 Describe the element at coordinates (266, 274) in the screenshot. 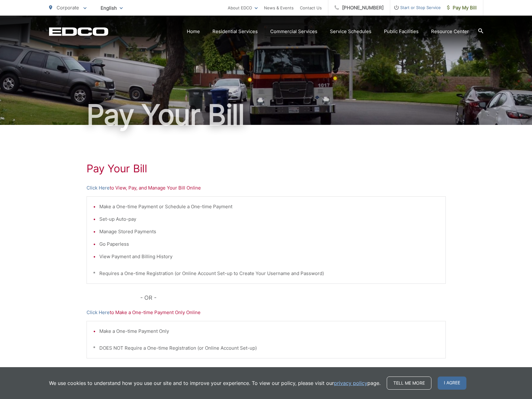

I see `p: * Requires a One-time Registration (or Online Account Set-up to Create Your Username and Password)` at that location.